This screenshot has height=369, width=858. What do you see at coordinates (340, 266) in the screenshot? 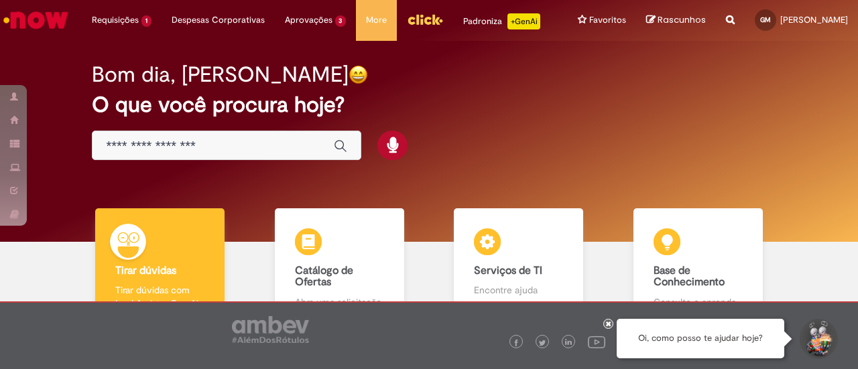
I see `a: Catálogo de Ofertas Abra uma solicitação` at bounding box center [340, 266].